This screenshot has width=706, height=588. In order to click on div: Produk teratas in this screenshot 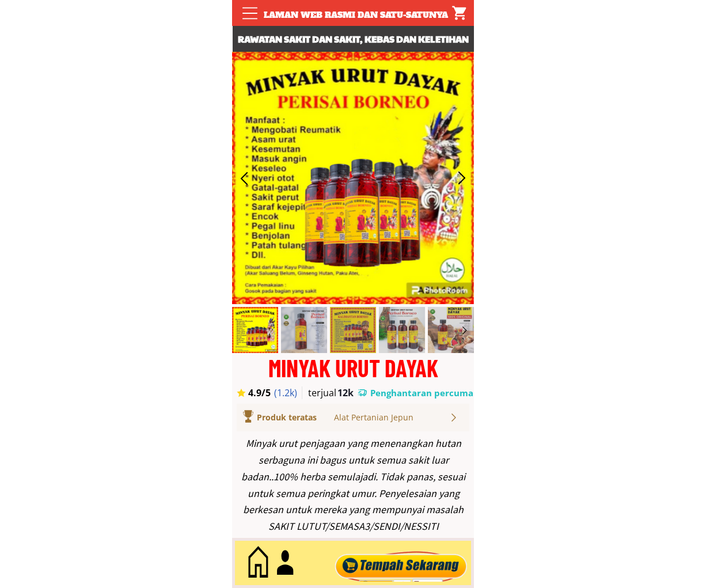, I will do `click(303, 417)`.